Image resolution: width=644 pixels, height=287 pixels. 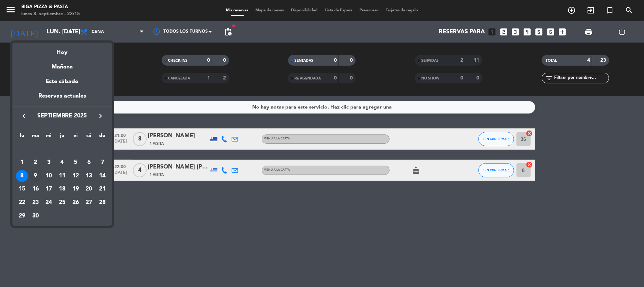 I want to click on td: 7 de septiembre de 2025, so click(x=102, y=162).